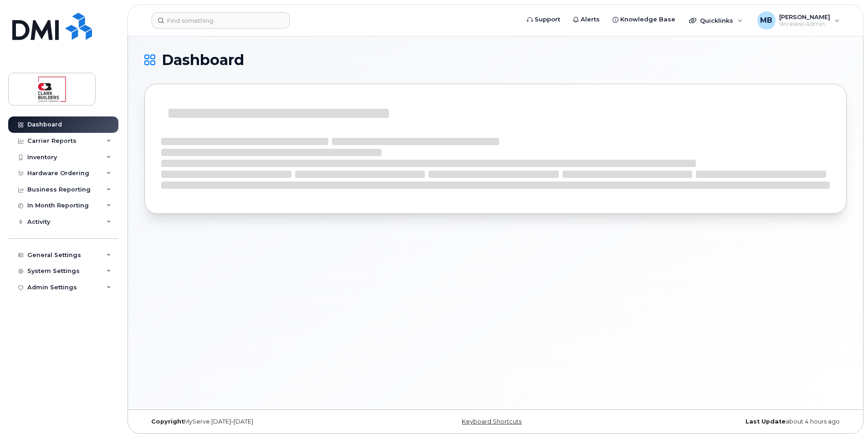 The image size is (868, 434). Describe the element at coordinates (168, 421) in the screenshot. I see `strong: Copyright` at that location.